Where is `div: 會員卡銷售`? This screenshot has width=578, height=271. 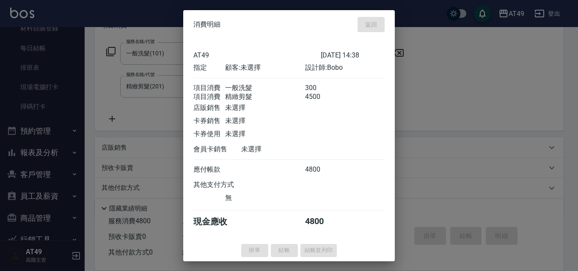 div: 會員卡銷售 is located at coordinates (217, 149).